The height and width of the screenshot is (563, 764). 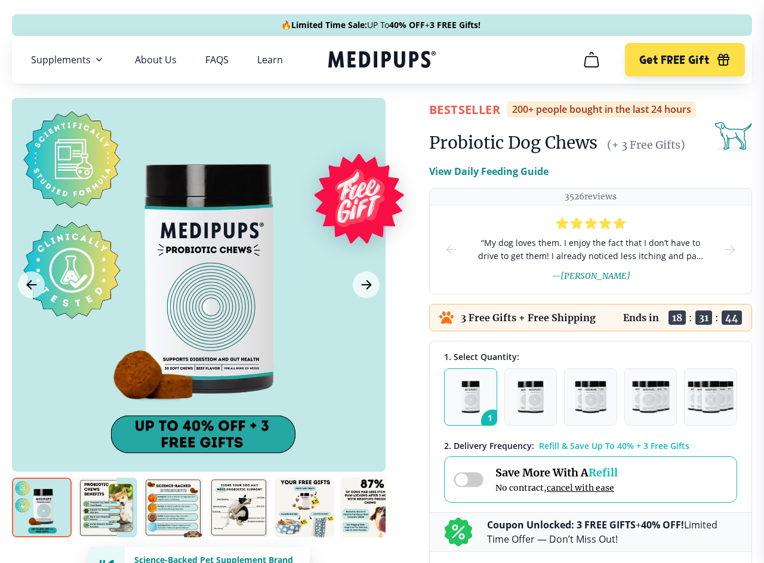 What do you see at coordinates (470, 397) in the screenshot?
I see `img: Pack of 1 - Natural Dog Supplements` at bounding box center [470, 397].